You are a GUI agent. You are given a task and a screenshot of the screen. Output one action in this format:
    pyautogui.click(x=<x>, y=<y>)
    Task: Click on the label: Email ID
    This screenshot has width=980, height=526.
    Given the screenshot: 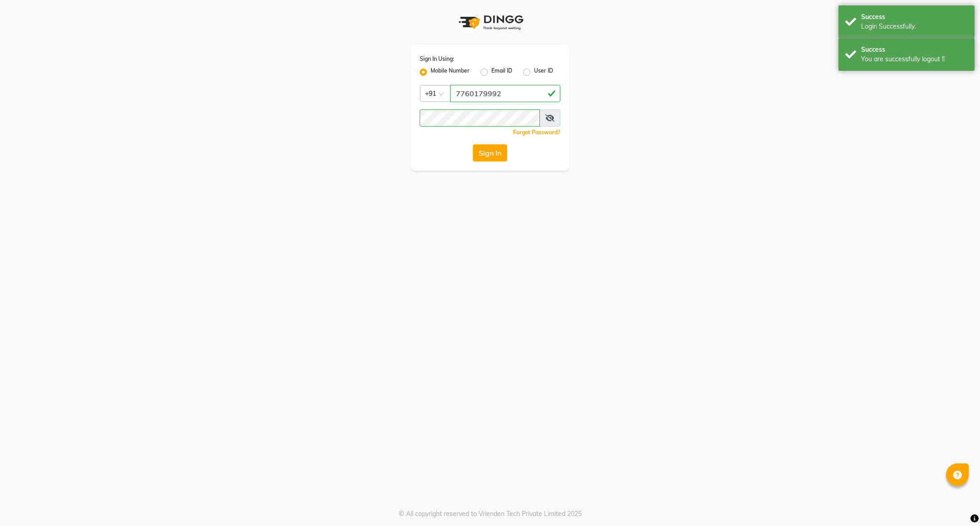 What is the action you would take?
    pyautogui.click(x=501, y=72)
    